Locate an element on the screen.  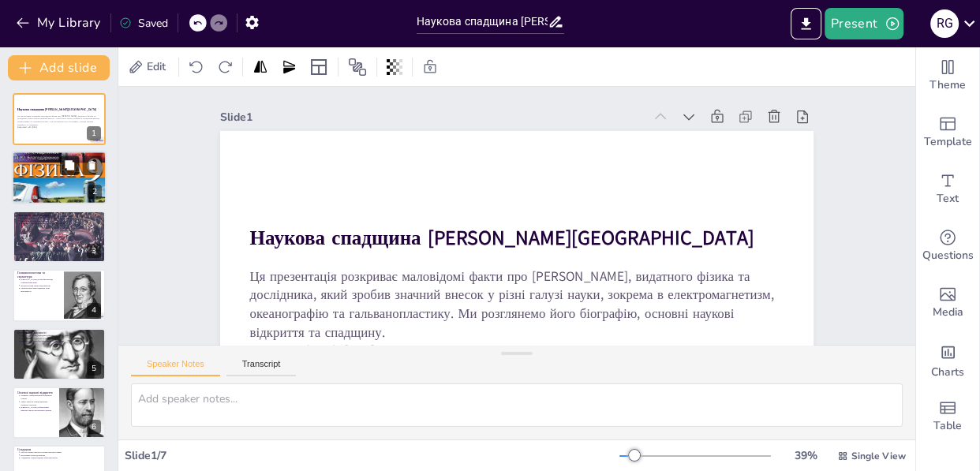
div: Slide 1 / 7 is located at coordinates (372, 455).